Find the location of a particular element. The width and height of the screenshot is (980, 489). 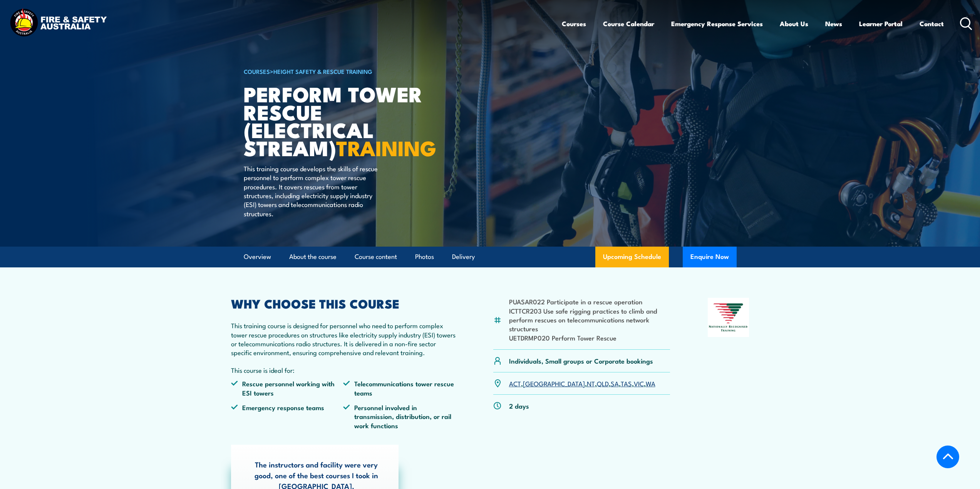

strong: TRAINING is located at coordinates (386, 147).